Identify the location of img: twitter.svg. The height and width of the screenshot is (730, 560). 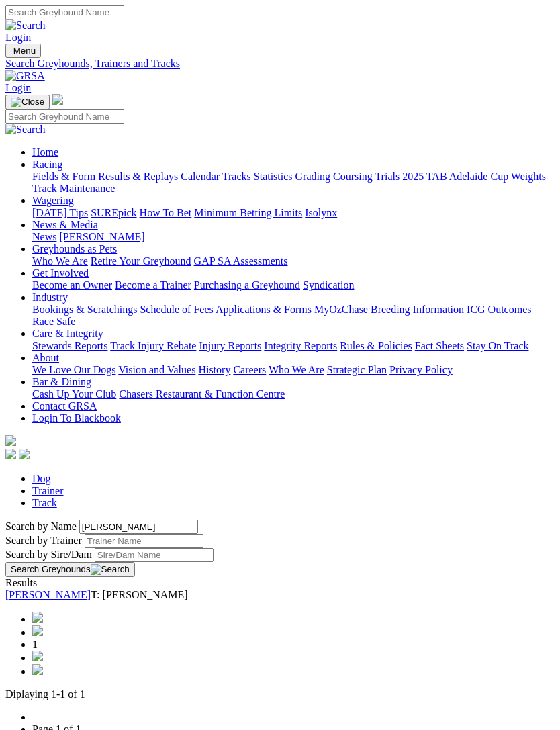
(24, 454).